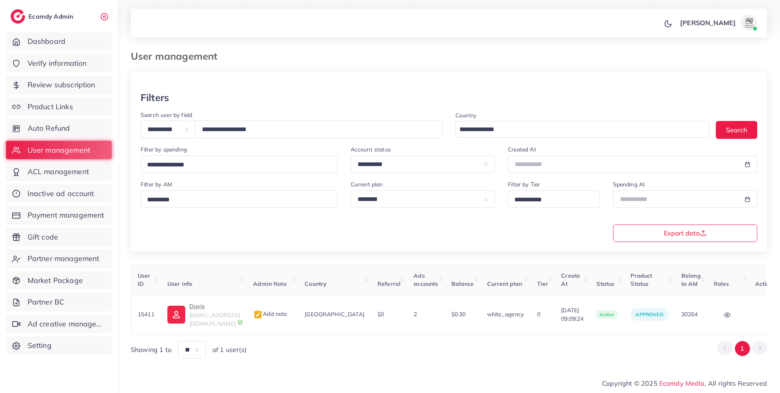 This screenshot has height=393, width=780. Describe the element at coordinates (59, 107) in the screenshot. I see `a: Product Links` at that location.